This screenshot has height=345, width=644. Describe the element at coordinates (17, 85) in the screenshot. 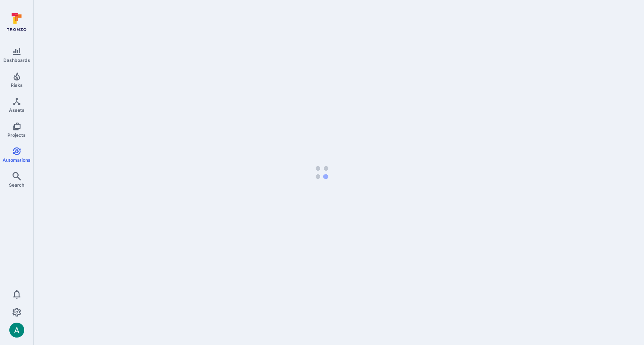

I see `span: Risks` at that location.